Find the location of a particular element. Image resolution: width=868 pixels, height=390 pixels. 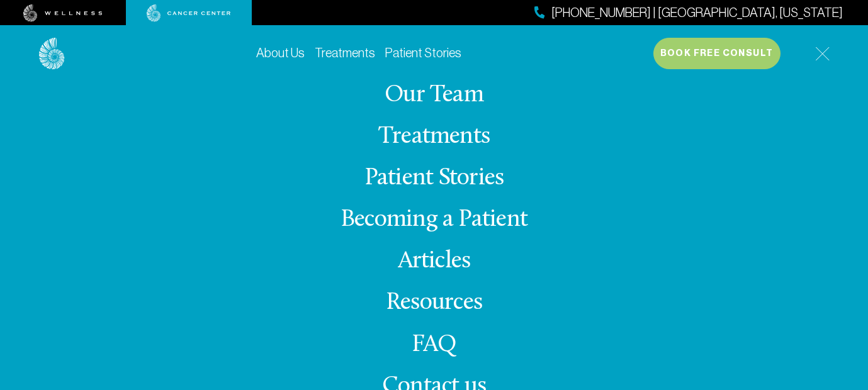

img: logo is located at coordinates (52, 54).